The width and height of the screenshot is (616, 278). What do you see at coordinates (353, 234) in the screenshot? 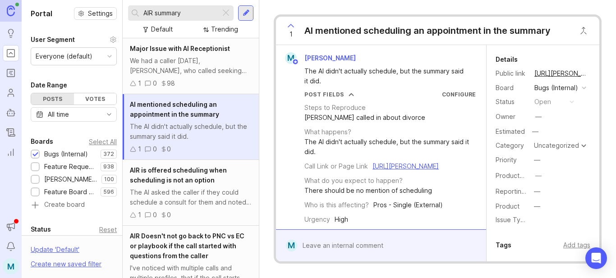
I see `div: How many people are affected?` at bounding box center [353, 234].